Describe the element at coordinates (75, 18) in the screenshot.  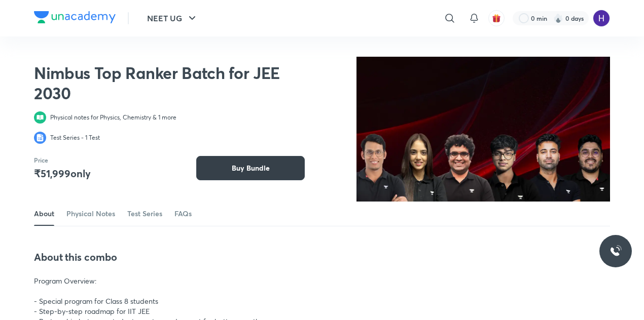
I see `a: Company Logo` at that location.